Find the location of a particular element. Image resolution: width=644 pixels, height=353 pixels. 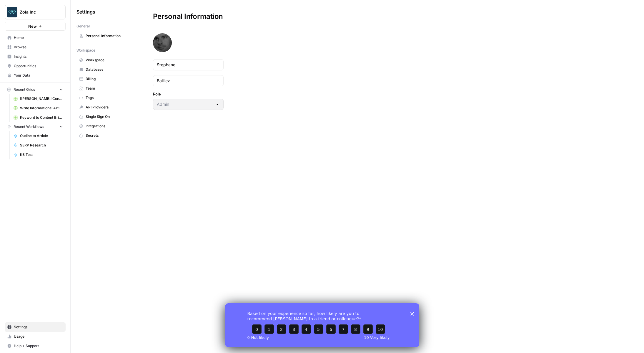

div: Close survey is located at coordinates (187, 10).